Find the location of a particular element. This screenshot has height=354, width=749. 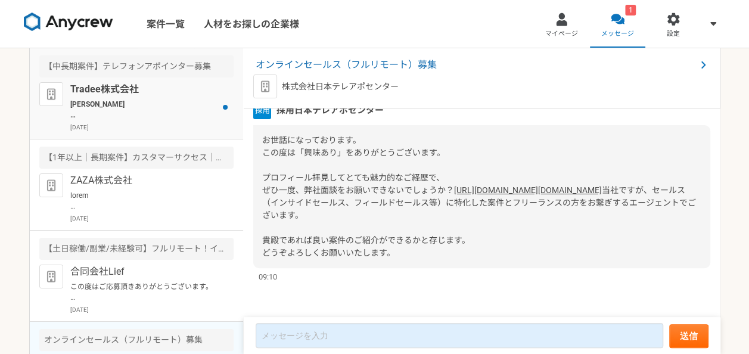

button: 送信 is located at coordinates (689, 336).